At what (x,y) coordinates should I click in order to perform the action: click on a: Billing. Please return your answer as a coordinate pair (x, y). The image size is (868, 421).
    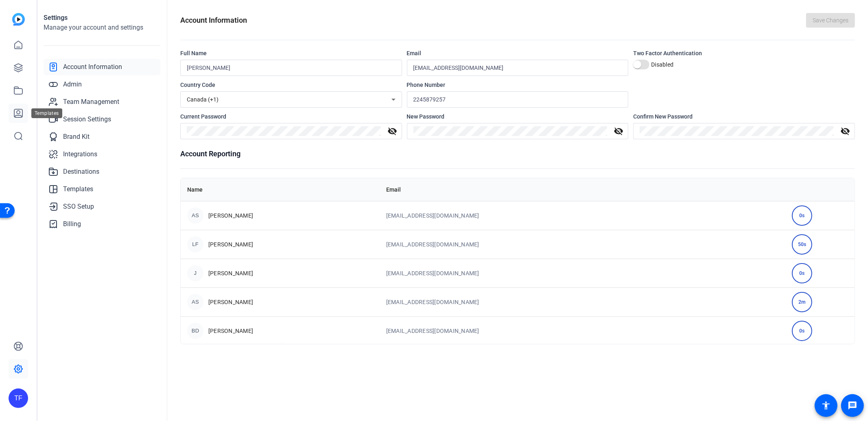
    Looking at the image, I should click on (102, 225).